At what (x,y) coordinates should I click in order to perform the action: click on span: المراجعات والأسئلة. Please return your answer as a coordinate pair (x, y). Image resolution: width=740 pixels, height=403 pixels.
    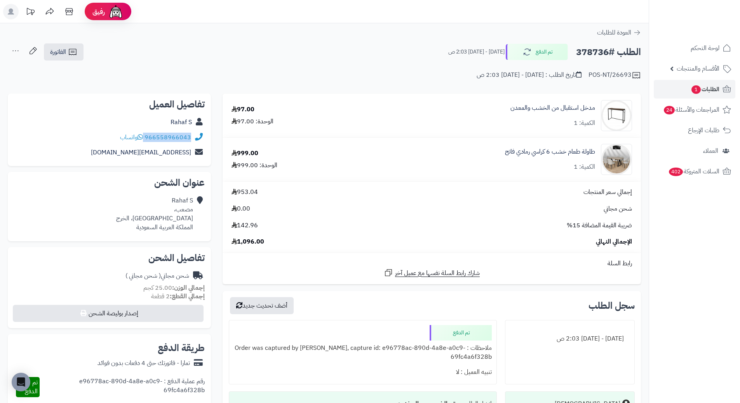
    Looking at the image, I should click on (691, 110).